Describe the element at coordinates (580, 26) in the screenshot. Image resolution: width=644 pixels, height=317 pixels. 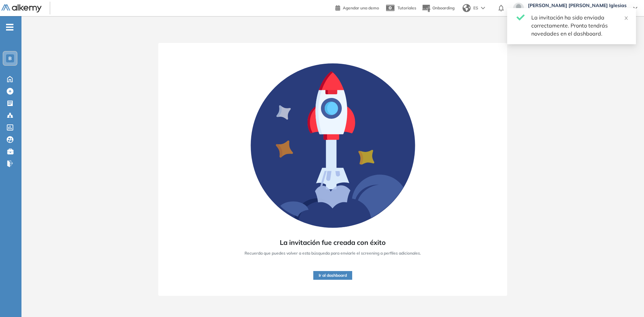
I see `div: La invitación ha sido enviada correctamente. Pronto tendrás novedades en el dashboard.` at that location.